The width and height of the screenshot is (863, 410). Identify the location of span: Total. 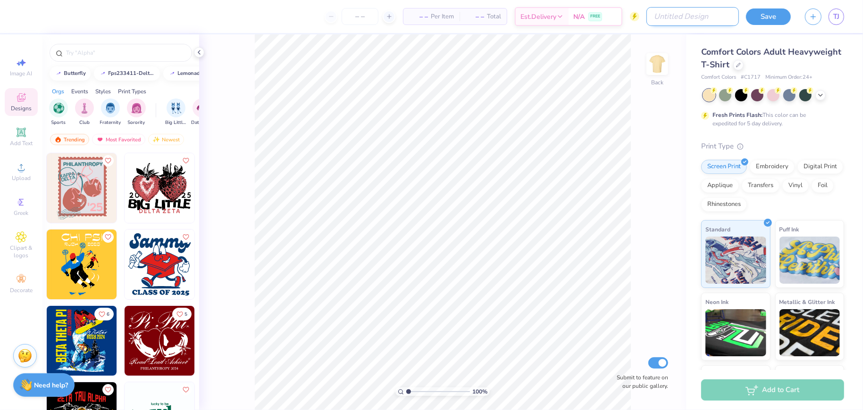
(494, 17).